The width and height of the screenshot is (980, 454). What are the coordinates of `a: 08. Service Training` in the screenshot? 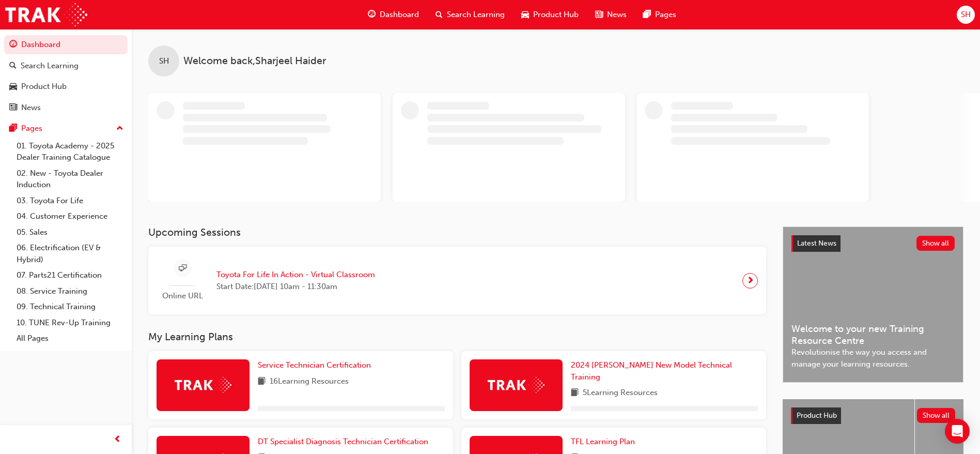 It's located at (70, 291).